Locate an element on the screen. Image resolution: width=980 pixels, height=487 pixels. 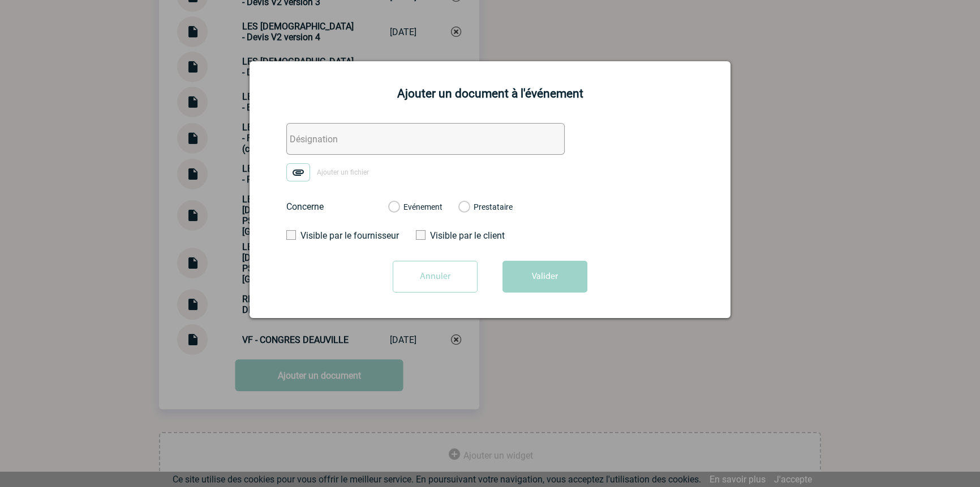
span: Ajouter un fichier is located at coordinates (343, 172).